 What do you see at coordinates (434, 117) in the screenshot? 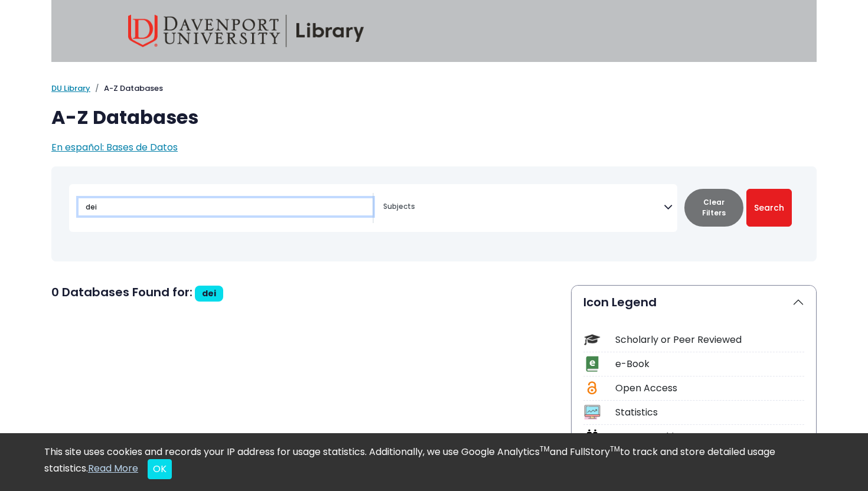
I see `h1: A-Z Databases` at bounding box center [434, 117].